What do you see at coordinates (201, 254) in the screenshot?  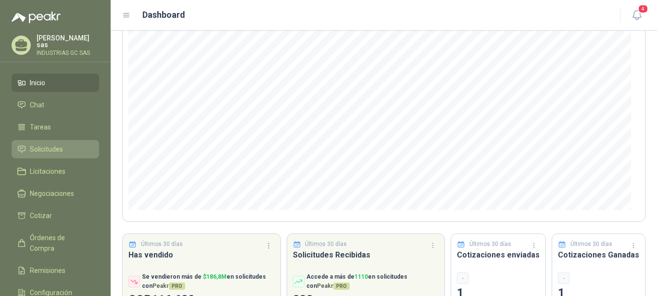 I see `h3: Has vendido` at bounding box center [201, 254].